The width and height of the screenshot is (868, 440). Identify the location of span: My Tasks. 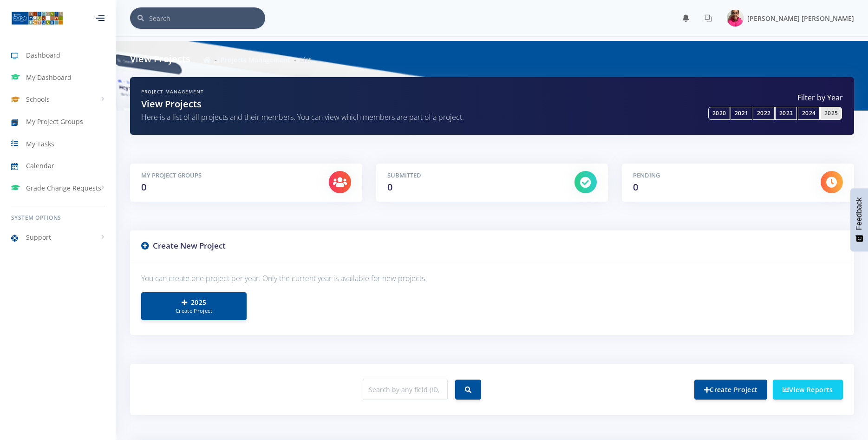
(40, 143).